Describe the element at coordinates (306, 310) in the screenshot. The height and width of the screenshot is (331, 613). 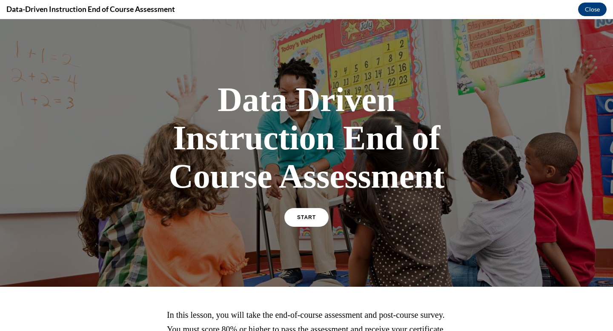
I see `span: In this lesson, you will take the end-of-course assessment and post-course survey. You must score...` at that location.